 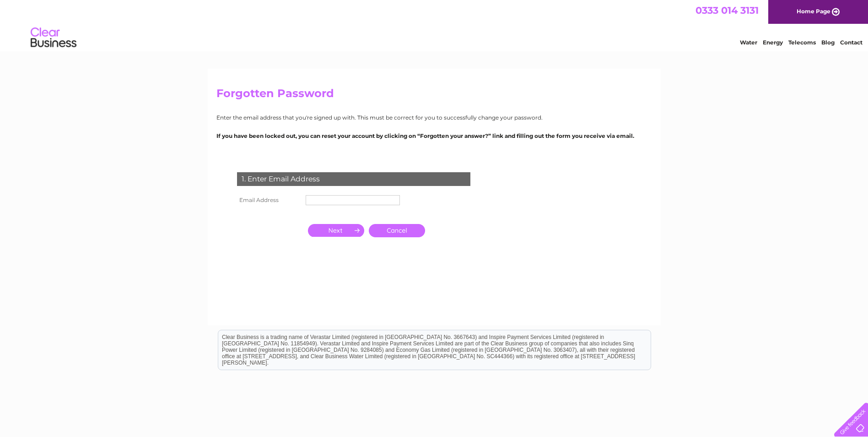 I want to click on th: Email Address, so click(x=269, y=200).